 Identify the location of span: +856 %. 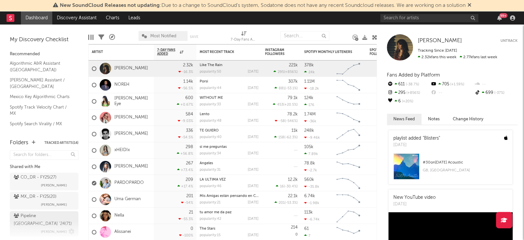
(412, 93).